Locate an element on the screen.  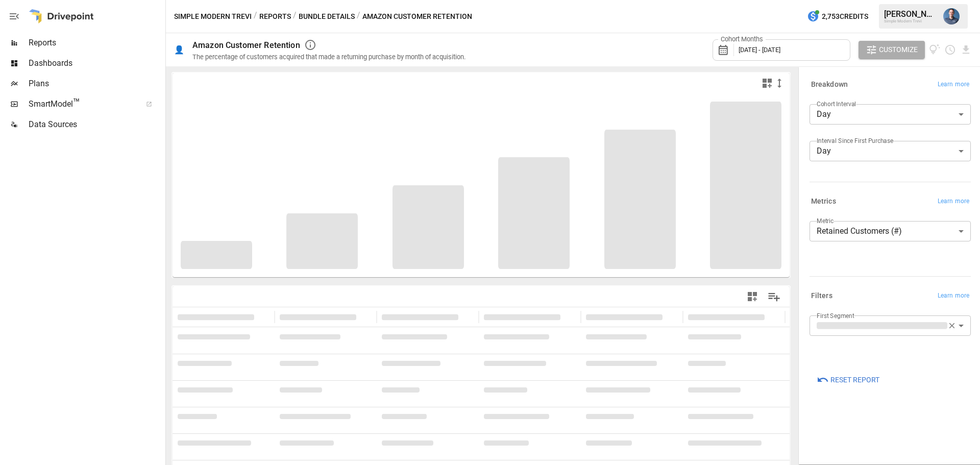
button: Mike Beckham is located at coordinates (952, 16).